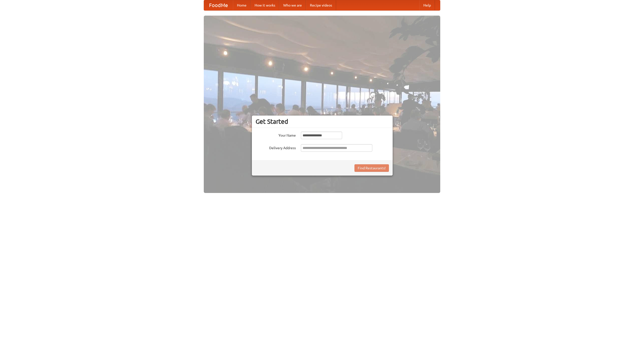 This screenshot has width=644, height=356. I want to click on a: FoodMe, so click(218, 5).